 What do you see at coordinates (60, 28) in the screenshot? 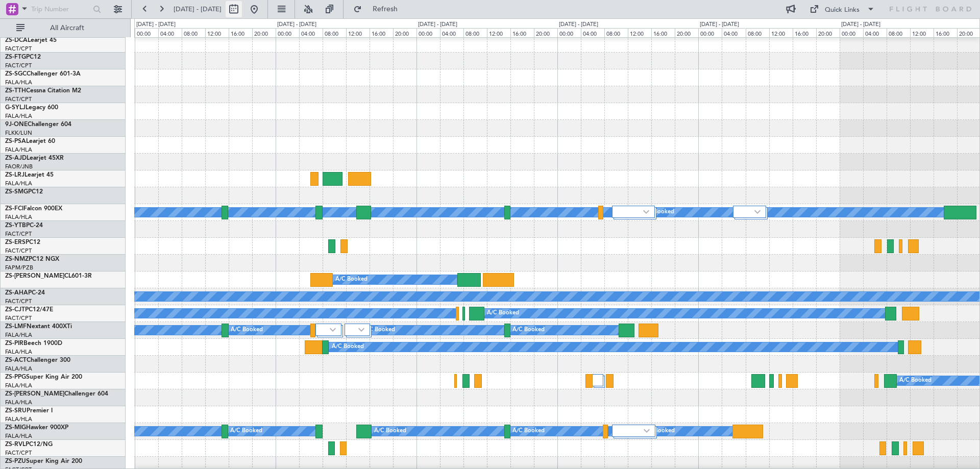
I see `button: All Aircraft` at bounding box center [60, 28].